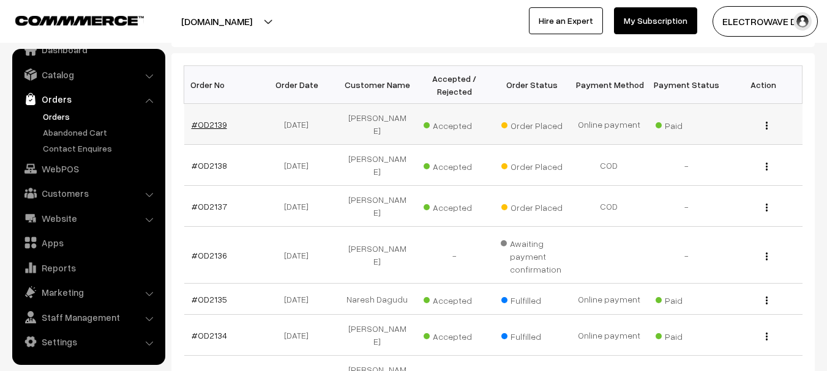 This screenshot has width=827, height=371. What do you see at coordinates (69, 20) in the screenshot?
I see `a: COMMMERCE` at bounding box center [69, 20].